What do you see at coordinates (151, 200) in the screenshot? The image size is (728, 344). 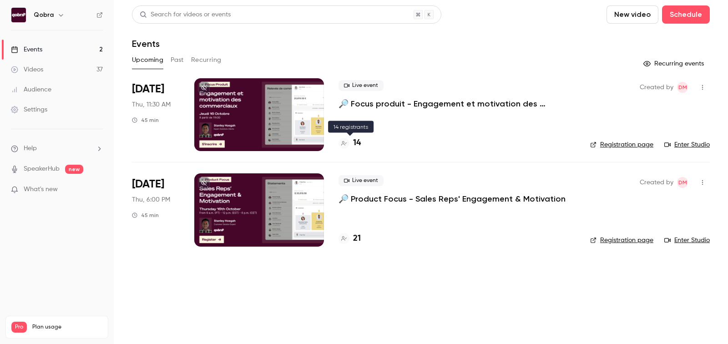 I see `span: Thu, 6:00 PM` at bounding box center [151, 200].